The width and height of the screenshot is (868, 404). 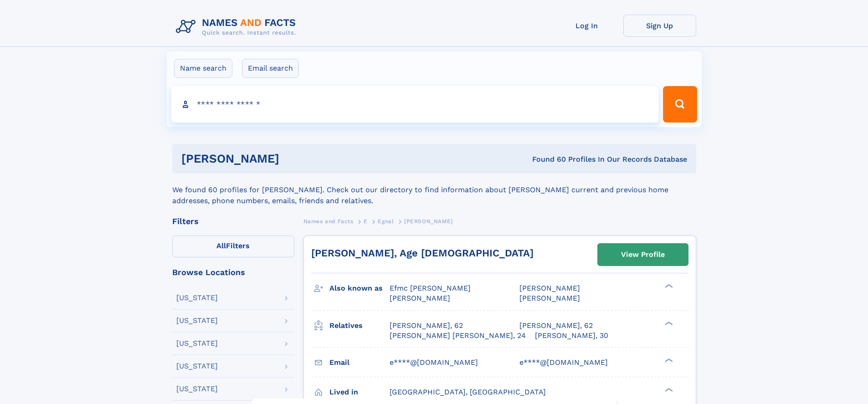 What do you see at coordinates (221, 246) in the screenshot?
I see `span: All` at bounding box center [221, 246].